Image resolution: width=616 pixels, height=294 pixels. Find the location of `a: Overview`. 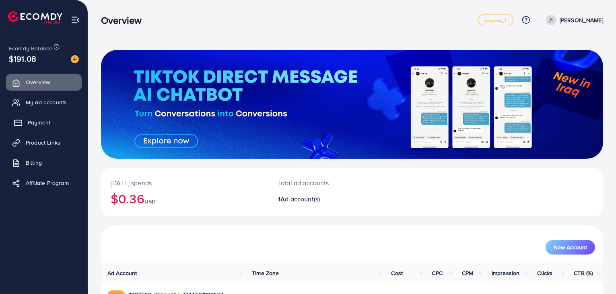

a: Overview is located at coordinates (44, 82).